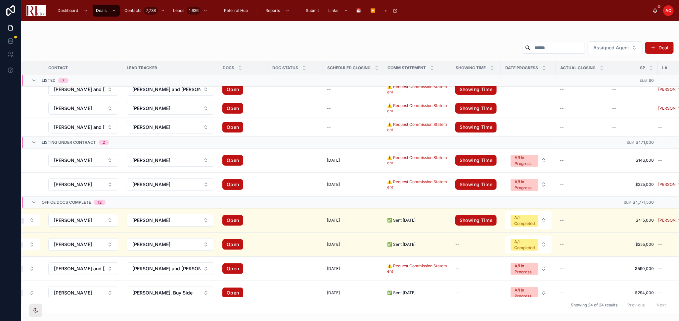 This screenshot has height=321, width=679. What do you see at coordinates (524, 220) in the screenshot?
I see `div: A/I Completed` at bounding box center [524, 220].